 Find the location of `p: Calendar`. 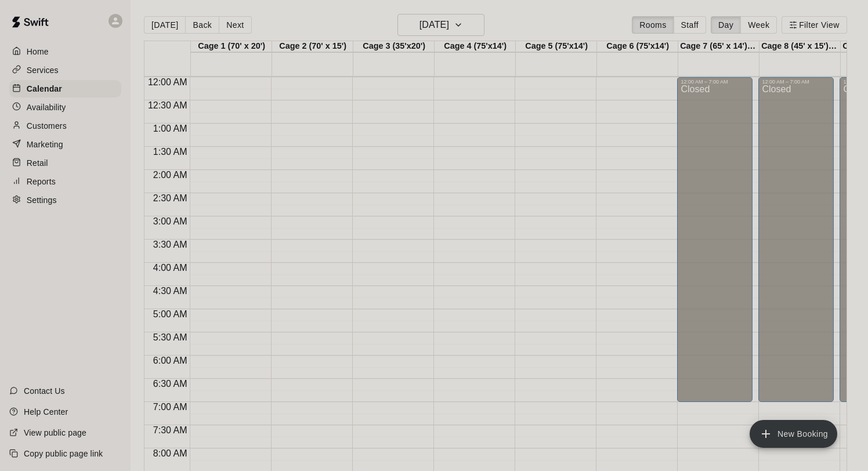

p: Calendar is located at coordinates (44, 89).